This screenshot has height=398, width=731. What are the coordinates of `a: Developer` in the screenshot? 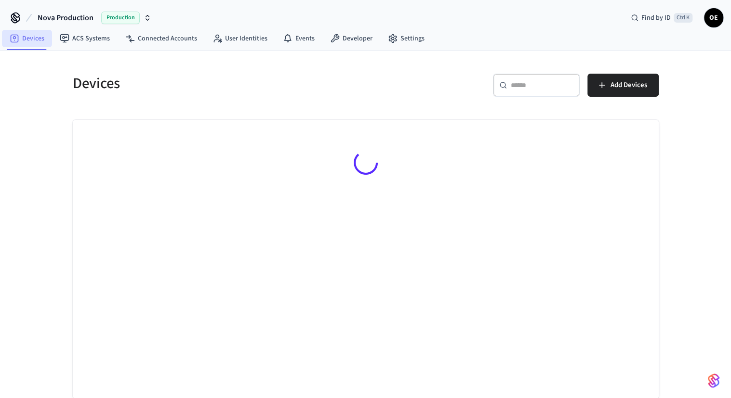 It's located at (351, 39).